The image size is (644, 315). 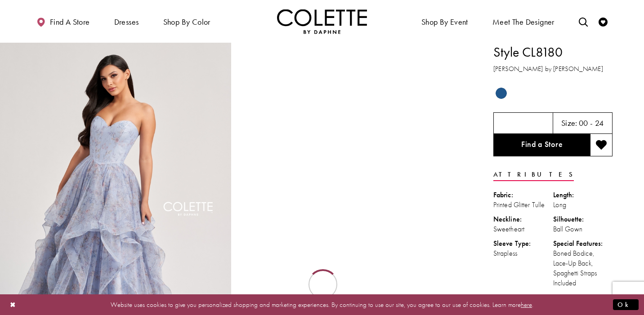 I want to click on a: Attributes, so click(x=533, y=174).